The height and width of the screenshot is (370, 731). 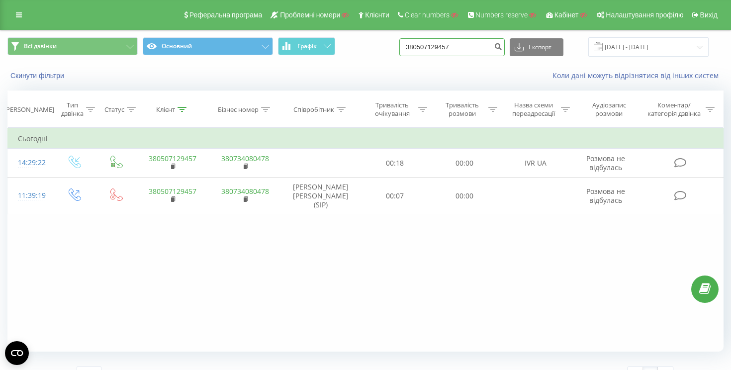 What do you see at coordinates (307, 46) in the screenshot?
I see `span: Графік` at bounding box center [307, 46].